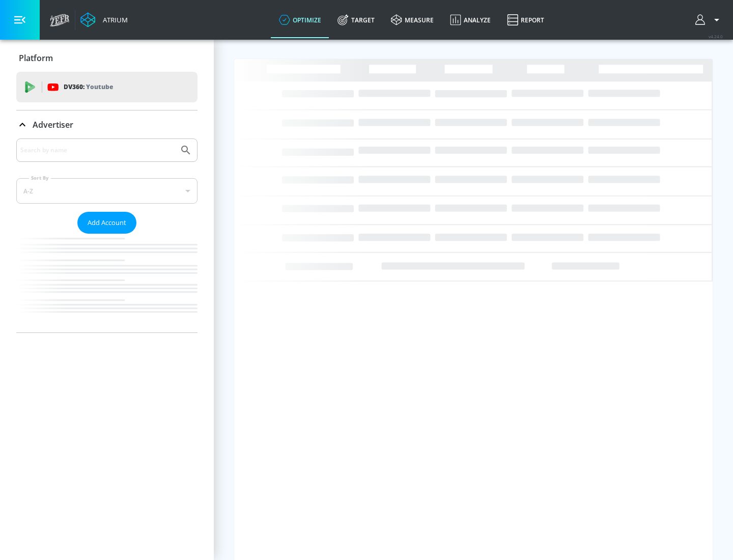 The image size is (733, 560). What do you see at coordinates (36, 58) in the screenshot?
I see `p: Platform` at bounding box center [36, 58].